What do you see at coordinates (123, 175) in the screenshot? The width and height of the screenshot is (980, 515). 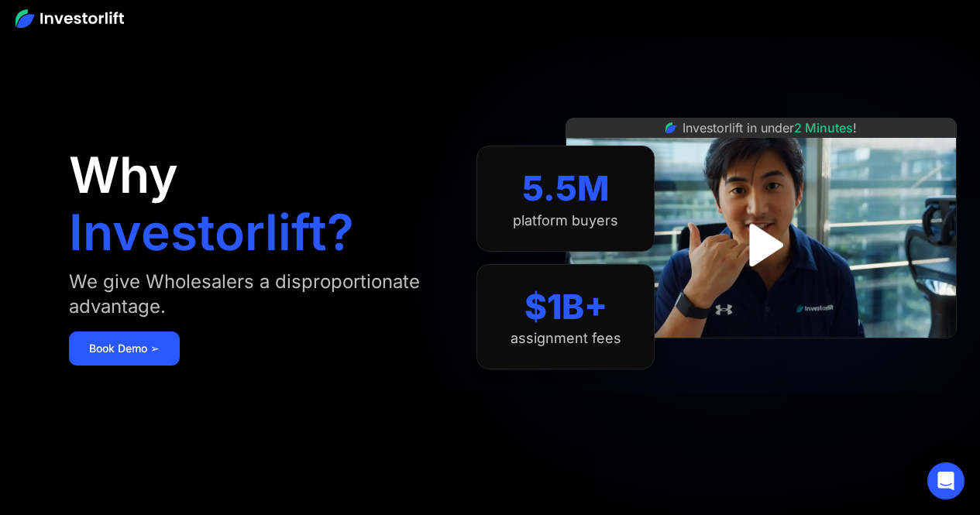 I see `h1: Why` at bounding box center [123, 175].